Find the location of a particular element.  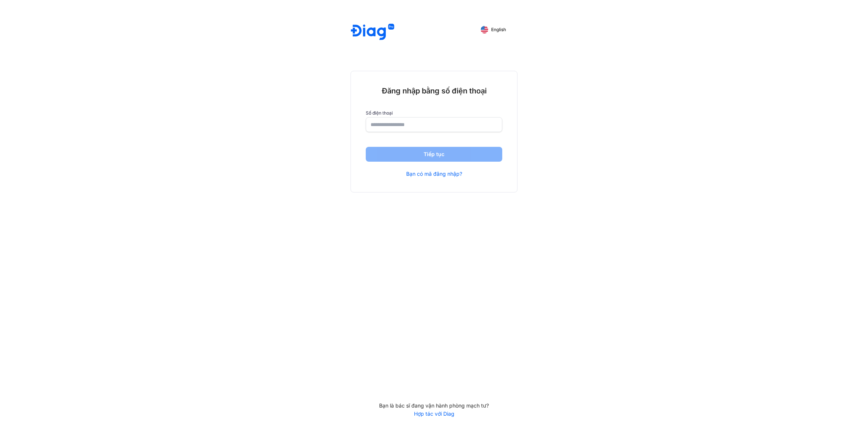

a: Hợp tác với Diag is located at coordinates (434, 414).